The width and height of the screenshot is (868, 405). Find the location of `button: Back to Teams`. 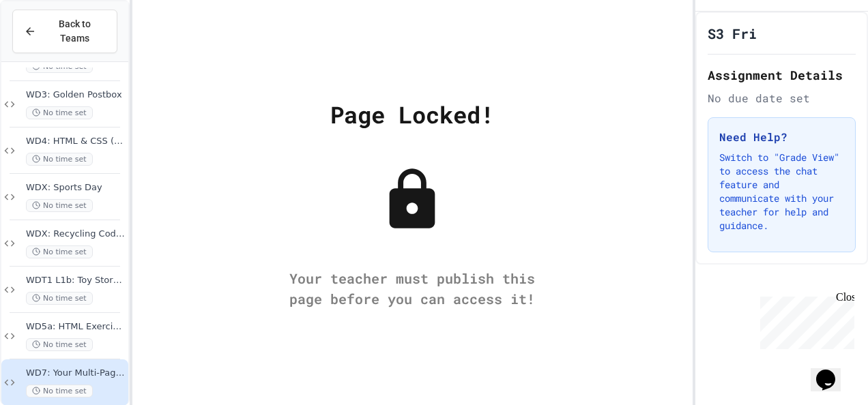

button: Back to Teams is located at coordinates (65, 31).